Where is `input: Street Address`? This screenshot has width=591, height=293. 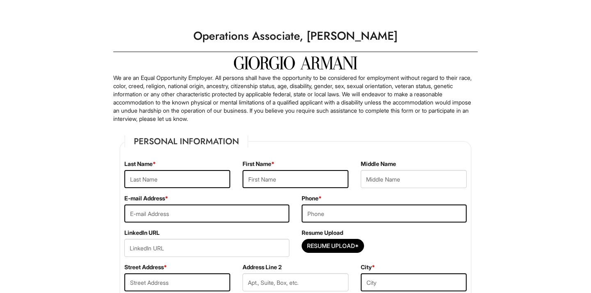
input: Street Address is located at coordinates (177, 283).